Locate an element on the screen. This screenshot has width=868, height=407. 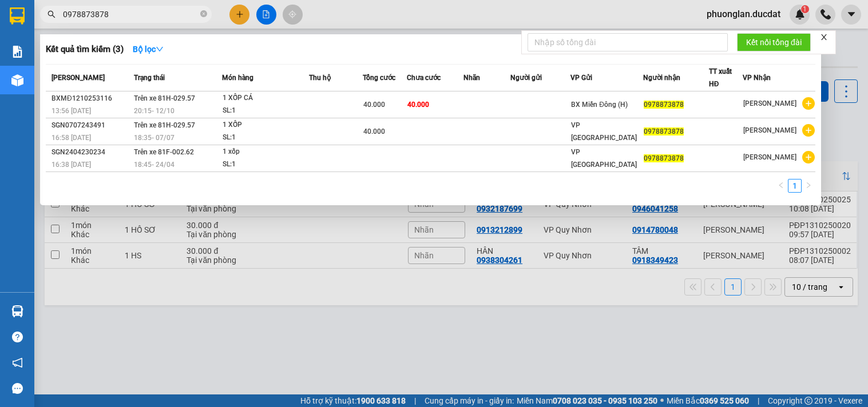
span: 20:15 - 12/10 is located at coordinates (154, 111).